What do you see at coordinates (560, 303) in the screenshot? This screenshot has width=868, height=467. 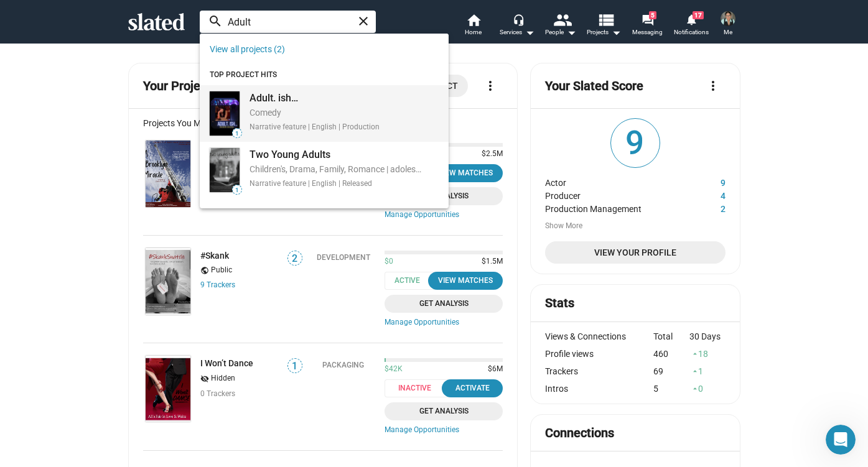 I see `mat-card-title: Stats` at bounding box center [560, 303].